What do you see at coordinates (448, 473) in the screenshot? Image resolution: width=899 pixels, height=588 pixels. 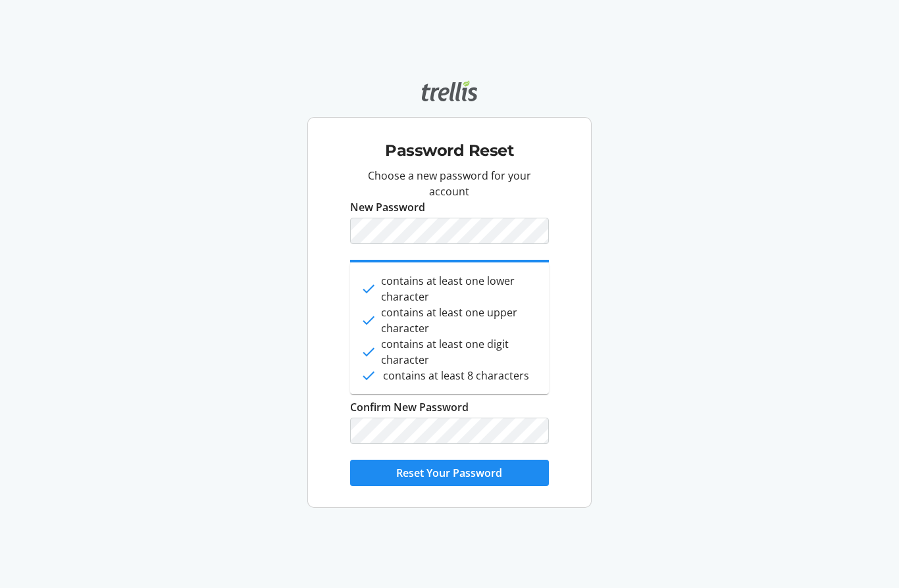 I see `span: Reset Your Password` at bounding box center [448, 473].